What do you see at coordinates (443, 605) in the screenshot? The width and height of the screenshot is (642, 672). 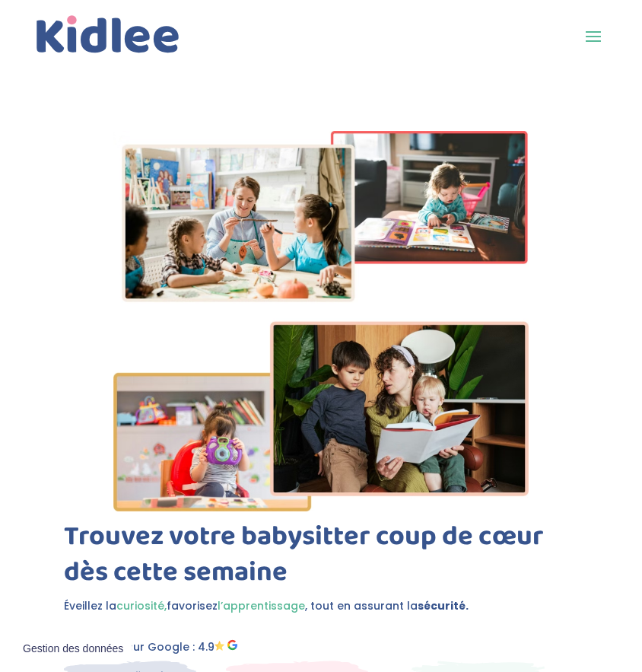 I see `strong: sécurité.` at bounding box center [443, 605].